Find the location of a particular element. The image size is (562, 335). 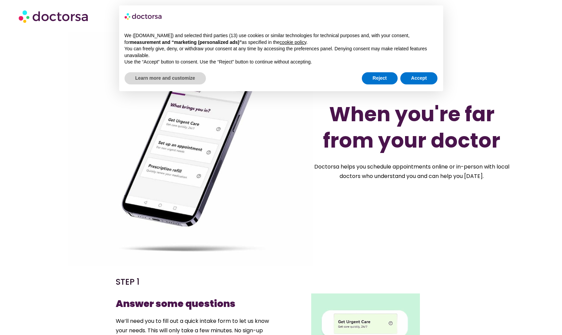

strong: Answer some questions is located at coordinates (175, 303).